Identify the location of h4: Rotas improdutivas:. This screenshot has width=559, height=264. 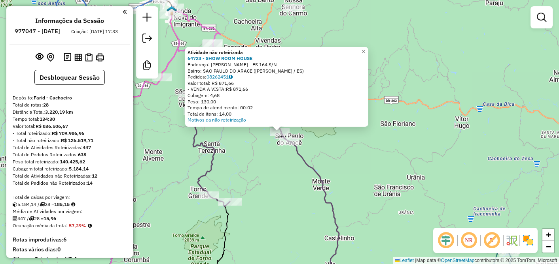
(70, 240).